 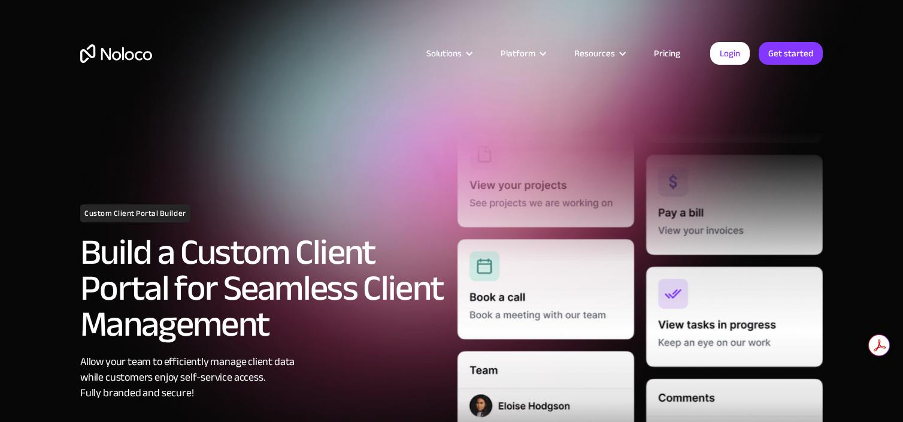 What do you see at coordinates (790, 53) in the screenshot?
I see `a: Get started` at bounding box center [790, 53].